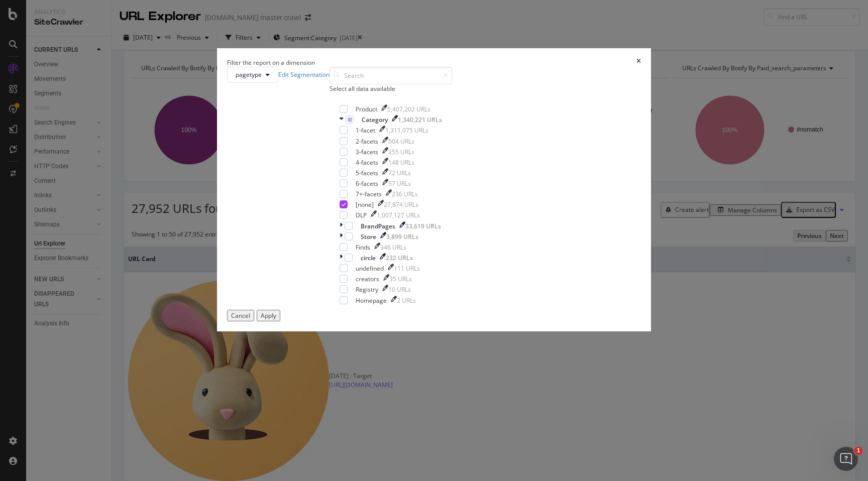  Describe the element at coordinates (369, 194) in the screenshot. I see `div: 7+-facets` at that location.